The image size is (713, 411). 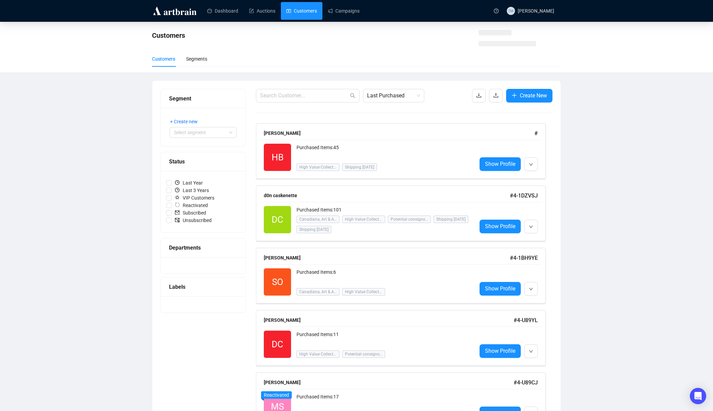 I want to click on div: d0n caskenette, so click(x=387, y=196).